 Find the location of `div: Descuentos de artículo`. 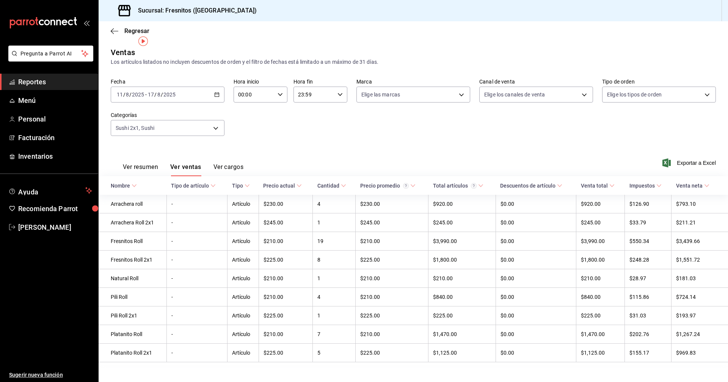

div: Descuentos de artículo is located at coordinates (528, 185).